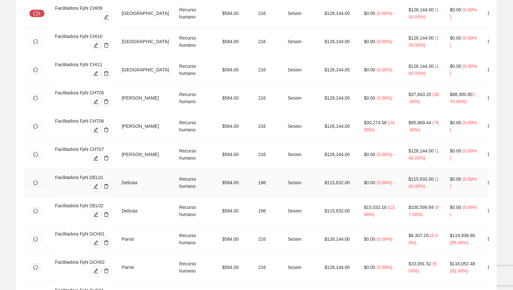 Image resolution: width=513 pixels, height=290 pixels. I want to click on div: Facilitadora FpN CHT06, so click(83, 121).